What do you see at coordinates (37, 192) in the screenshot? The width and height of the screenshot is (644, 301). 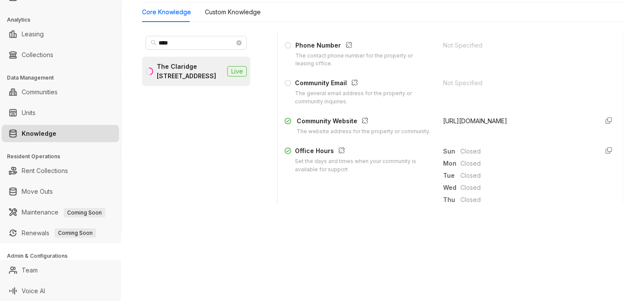 I see `a: Move Outs` at bounding box center [37, 192].